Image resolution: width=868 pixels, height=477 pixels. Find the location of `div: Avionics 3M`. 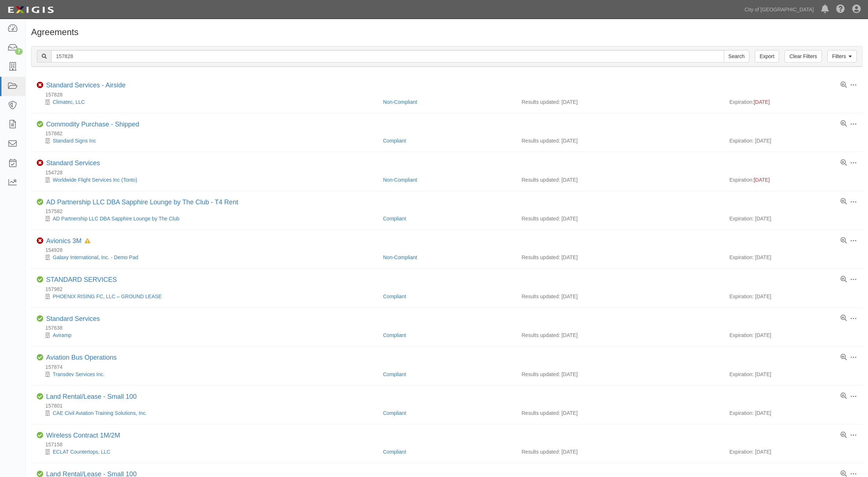

div: Avionics 3M is located at coordinates (68, 241).